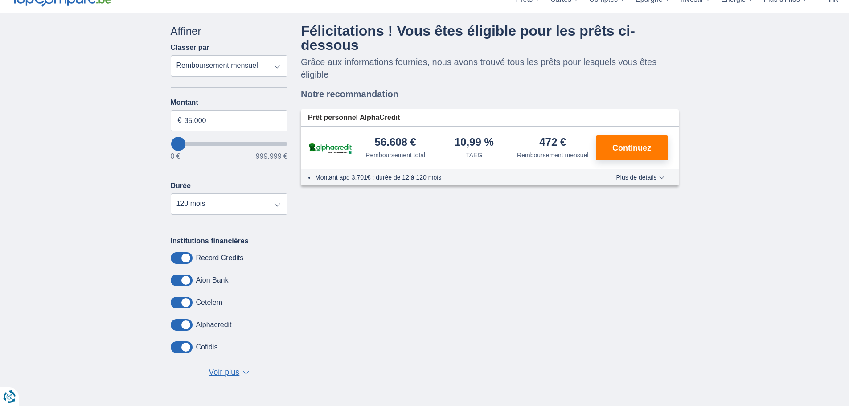  Describe the element at coordinates (229, 144) in the screenshot. I see `a: wantToBorrow` at that location.